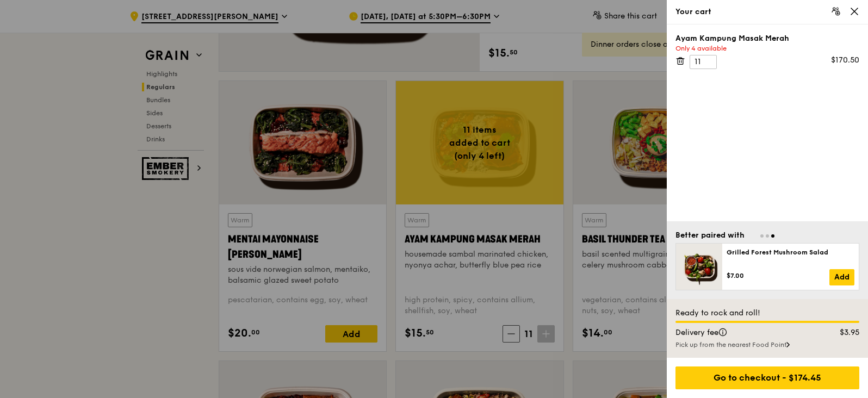 The width and height of the screenshot is (868, 398). What do you see at coordinates (762, 236) in the screenshot?
I see `span: Go to slide 1` at bounding box center [762, 236].